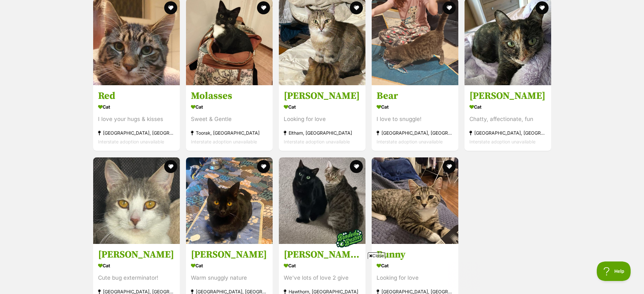 This screenshot has height=294, width=644. What do you see at coordinates (229, 96) in the screenshot?
I see `h3: Molasses` at bounding box center [229, 96].